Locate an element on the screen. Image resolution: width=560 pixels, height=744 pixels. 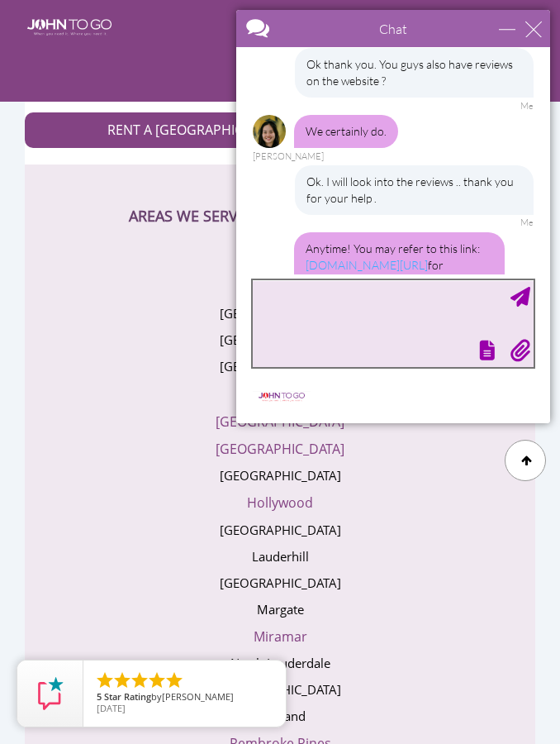
img: JOHN to go is located at coordinates (69, 27).